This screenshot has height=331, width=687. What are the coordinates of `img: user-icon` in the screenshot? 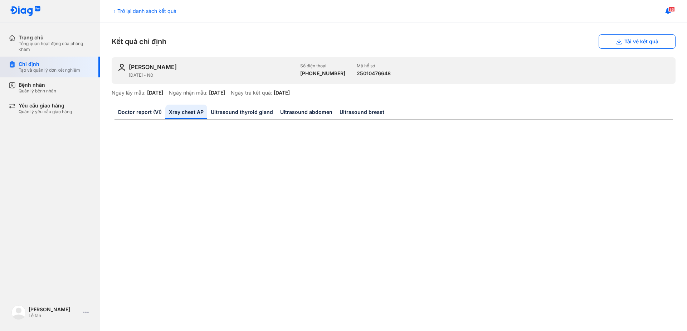 It's located at (122, 67).